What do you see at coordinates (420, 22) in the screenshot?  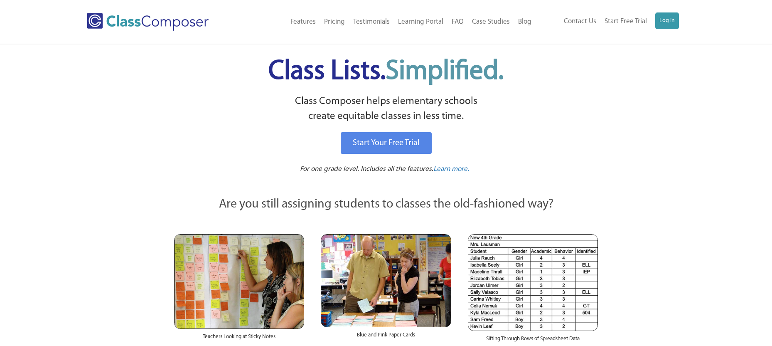 I see `a: Learning Portal` at bounding box center [420, 22].